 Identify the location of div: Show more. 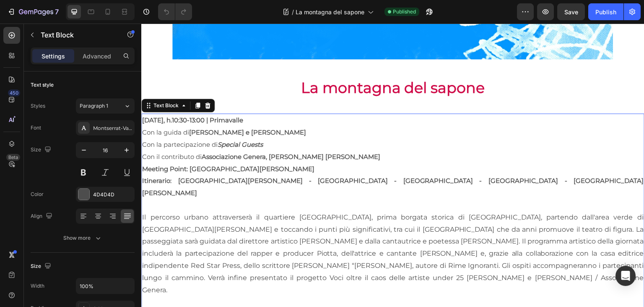
(83, 238).